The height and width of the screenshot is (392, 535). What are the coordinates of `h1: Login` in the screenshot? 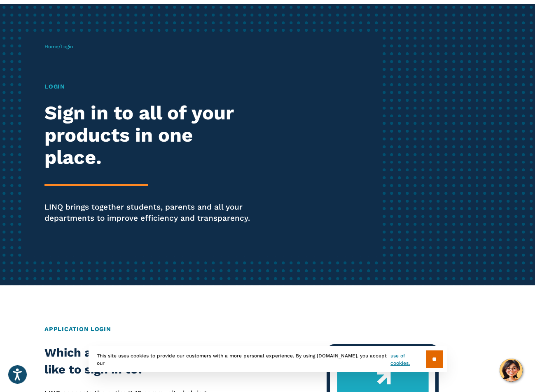 It's located at (147, 87).